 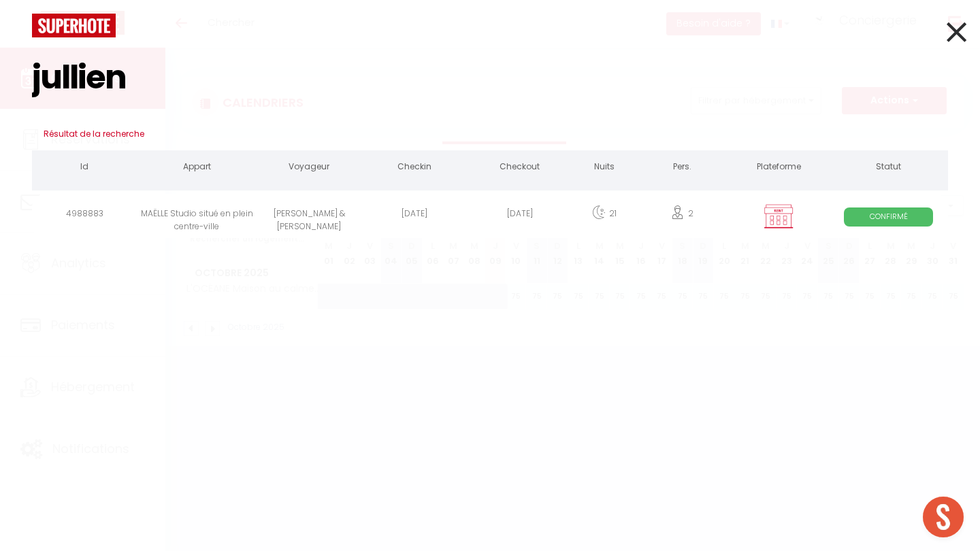 I want to click on th: Statut, so click(x=888, y=169).